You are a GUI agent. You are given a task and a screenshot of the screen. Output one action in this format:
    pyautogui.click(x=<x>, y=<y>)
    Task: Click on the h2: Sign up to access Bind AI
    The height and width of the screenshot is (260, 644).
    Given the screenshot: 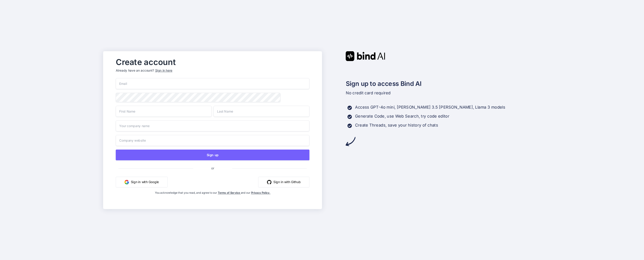 What is the action you would take?
    pyautogui.click(x=443, y=84)
    